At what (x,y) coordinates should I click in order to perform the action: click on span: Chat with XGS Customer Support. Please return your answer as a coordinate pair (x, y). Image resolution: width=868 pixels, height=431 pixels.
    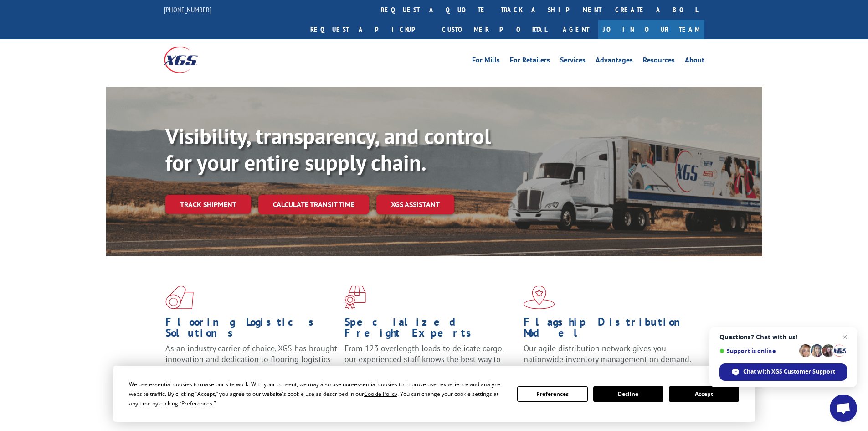
    Looking at the image, I should click on (789, 371).